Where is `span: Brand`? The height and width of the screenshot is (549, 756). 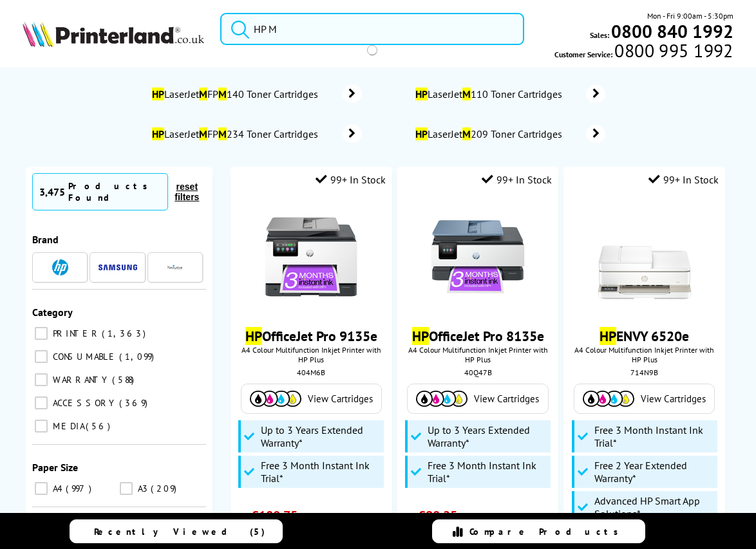
span: Brand is located at coordinates (45, 240).